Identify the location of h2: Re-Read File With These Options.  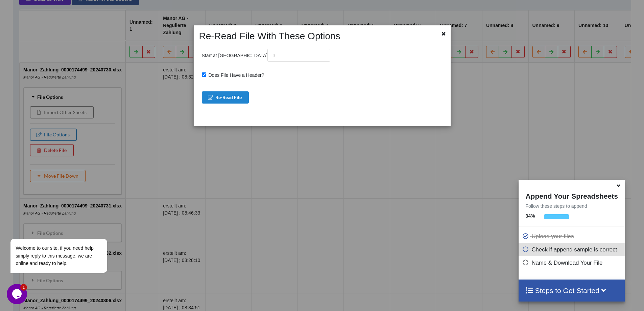
(312, 36).